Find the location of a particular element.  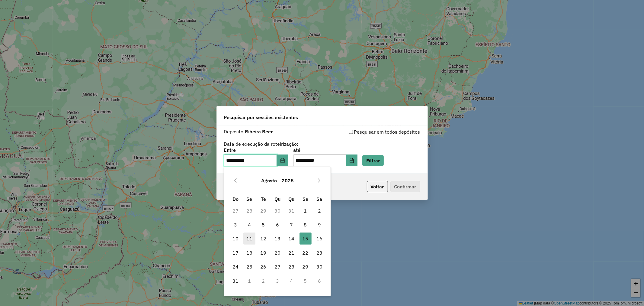

td: 11 is located at coordinates (249, 238).